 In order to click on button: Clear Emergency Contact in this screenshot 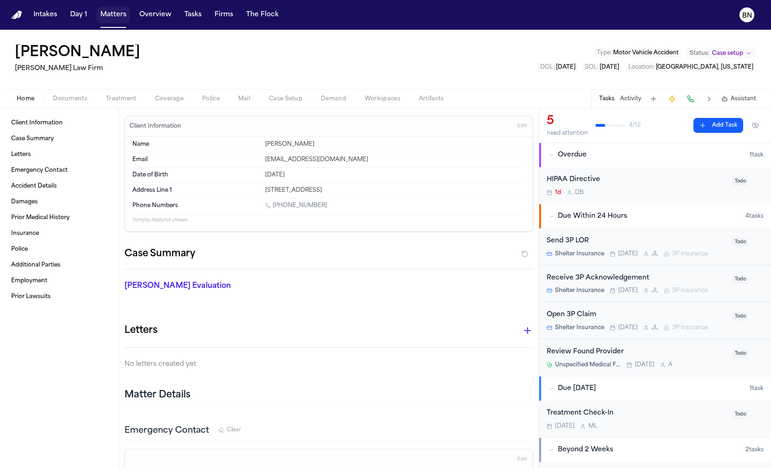, I will do `click(229, 430)`.